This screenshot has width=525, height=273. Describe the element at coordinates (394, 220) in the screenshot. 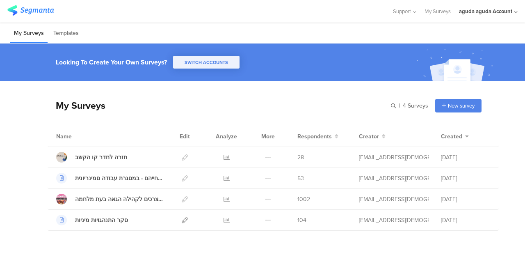

I see `div: research@lgbt.org.il` at that location.